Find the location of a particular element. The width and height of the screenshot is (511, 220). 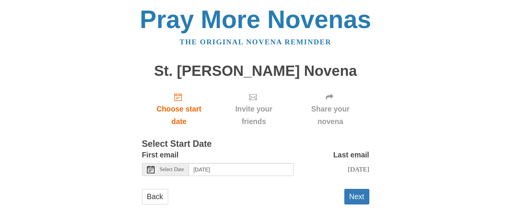

label: Last email is located at coordinates (351, 154).